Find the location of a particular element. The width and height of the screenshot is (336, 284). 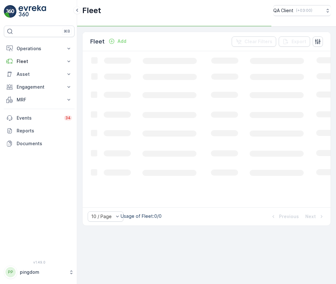

p: Previous is located at coordinates (289, 217).